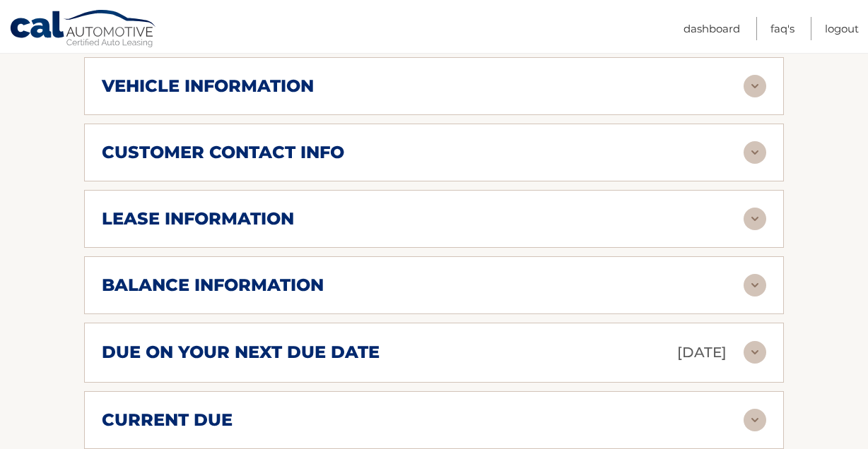 The height and width of the screenshot is (449, 868). What do you see at coordinates (83, 29) in the screenshot?
I see `a: Cal Automotive` at bounding box center [83, 29].